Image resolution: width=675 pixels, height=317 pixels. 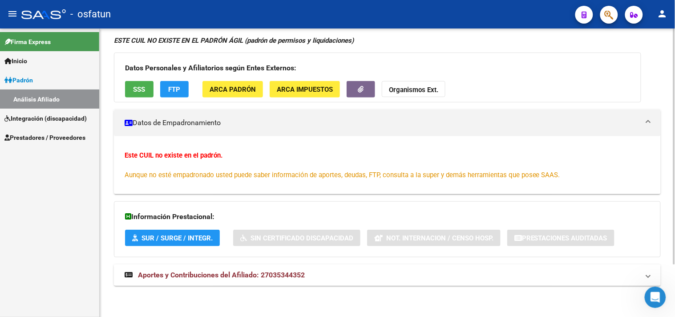 I want to click on span: - osfatun, so click(x=90, y=14).